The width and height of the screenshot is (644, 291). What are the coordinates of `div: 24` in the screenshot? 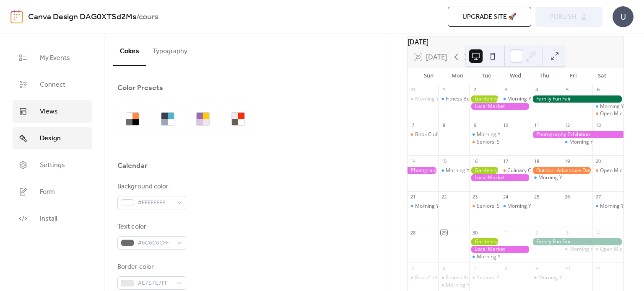 It's located at (505, 197).